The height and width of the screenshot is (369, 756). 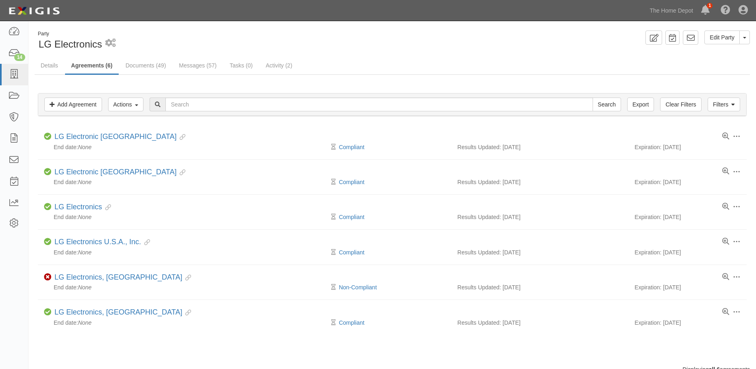 I want to click on a: LG Electronics, so click(x=78, y=207).